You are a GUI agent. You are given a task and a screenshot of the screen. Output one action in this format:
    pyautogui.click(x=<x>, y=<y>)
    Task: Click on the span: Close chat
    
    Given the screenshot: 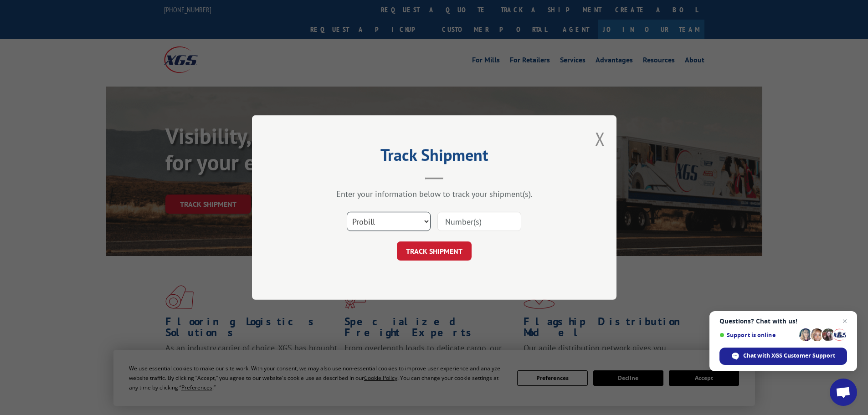 What is the action you would take?
    pyautogui.click(x=845, y=321)
    